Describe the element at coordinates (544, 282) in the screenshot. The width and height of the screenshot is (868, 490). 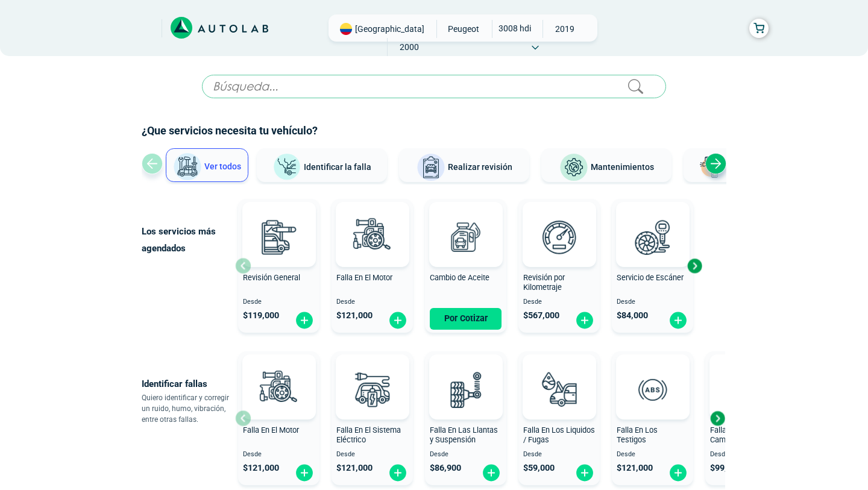
I see `span: Revisión por Kilometraje` at that location.